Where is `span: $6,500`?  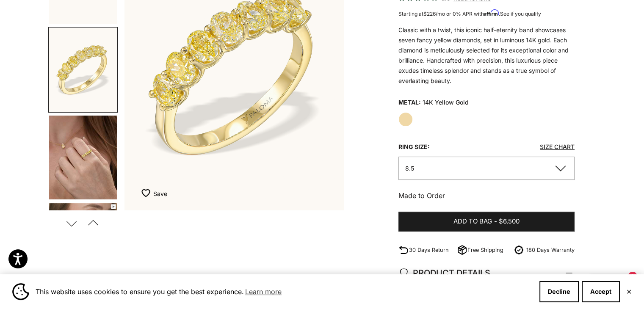
span: $6,500 is located at coordinates (509, 221).